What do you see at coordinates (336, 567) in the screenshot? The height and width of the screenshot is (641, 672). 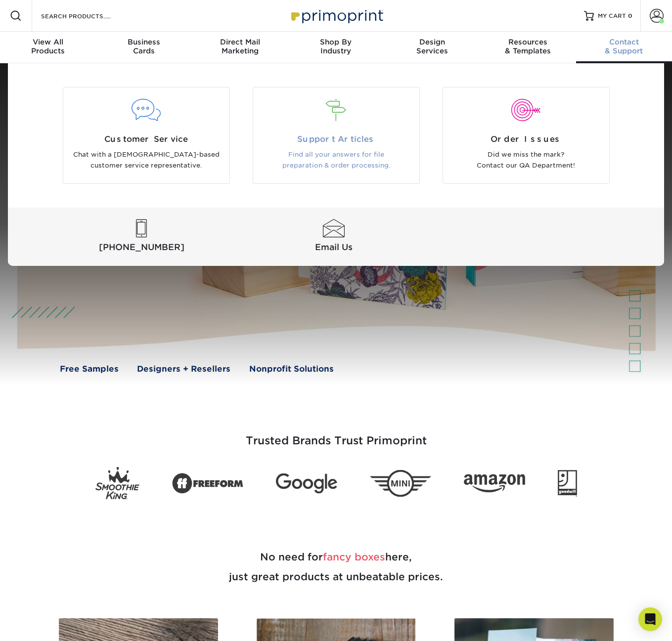 I see `h2: No need for here, just great products at unbeatable prices.` at bounding box center [336, 567].